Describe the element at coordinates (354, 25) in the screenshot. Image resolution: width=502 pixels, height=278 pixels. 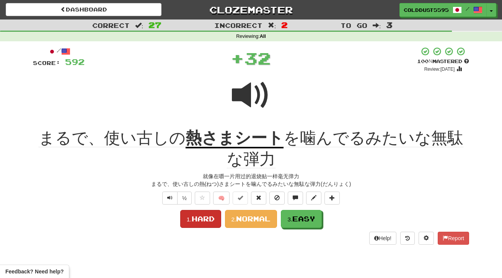
I see `span: To go` at that location.